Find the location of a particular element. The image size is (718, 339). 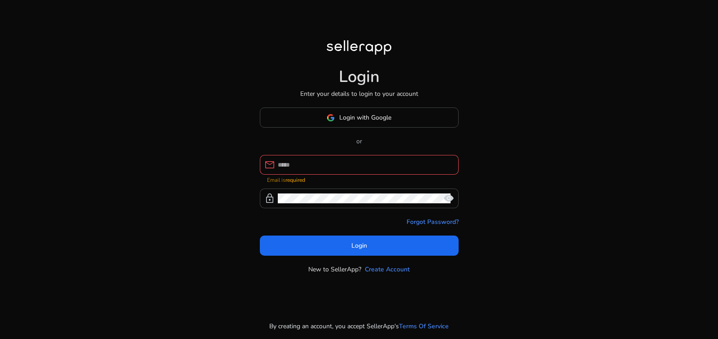

a: Terms Of Service is located at coordinates (423, 326).